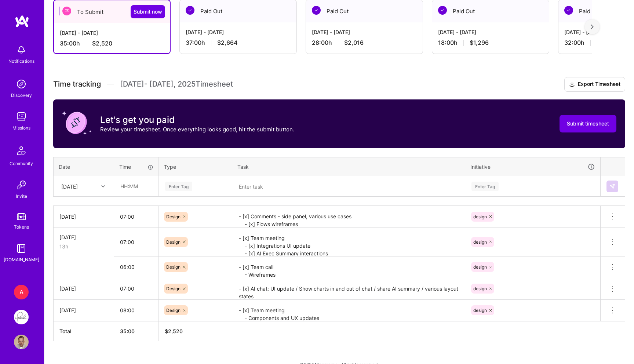  I want to click on img: coin, so click(77, 123).